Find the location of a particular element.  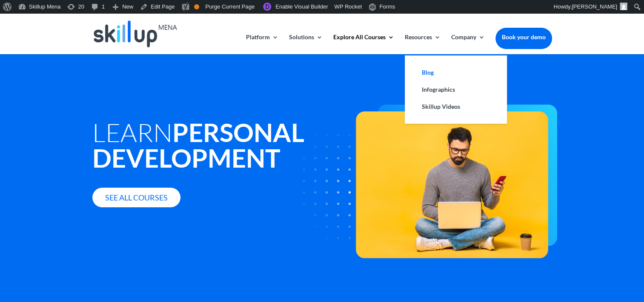

a: See all courses is located at coordinates (136, 197).